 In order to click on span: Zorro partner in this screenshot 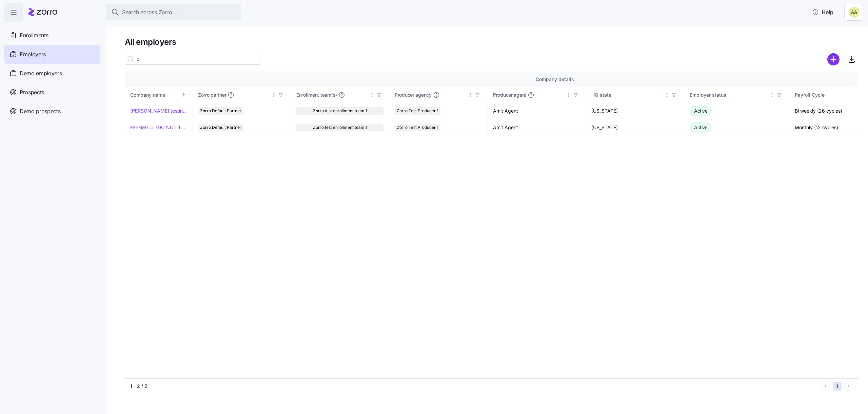, I will do `click(212, 95)`.